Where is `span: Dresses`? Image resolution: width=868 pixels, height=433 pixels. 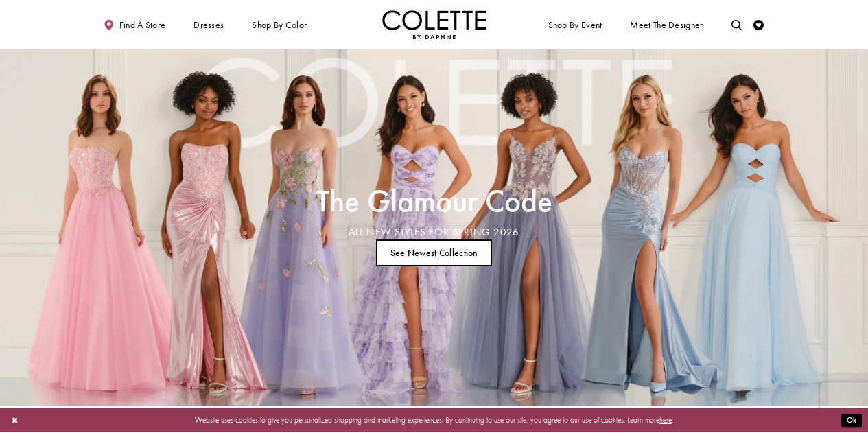
span: Dresses is located at coordinates (209, 25).